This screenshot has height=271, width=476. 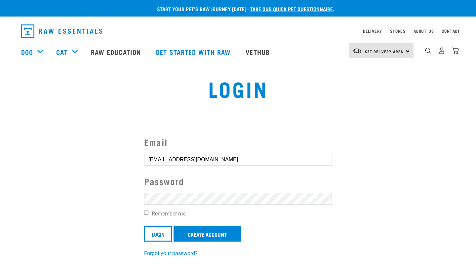 I want to click on input: Login, so click(x=158, y=234).